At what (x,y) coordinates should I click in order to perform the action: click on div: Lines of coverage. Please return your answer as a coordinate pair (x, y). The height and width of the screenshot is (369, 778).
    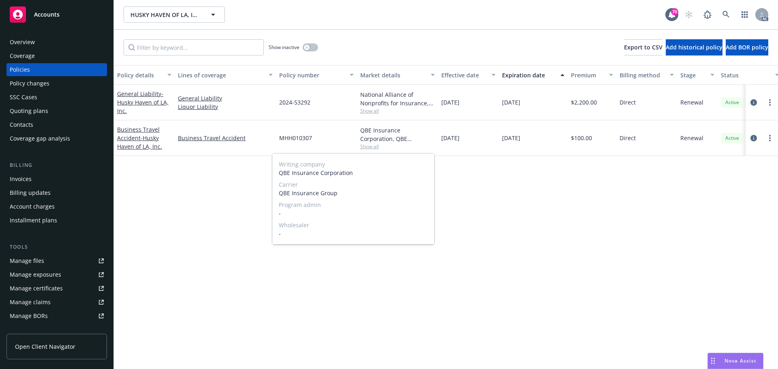
    Looking at the image, I should click on (221, 75).